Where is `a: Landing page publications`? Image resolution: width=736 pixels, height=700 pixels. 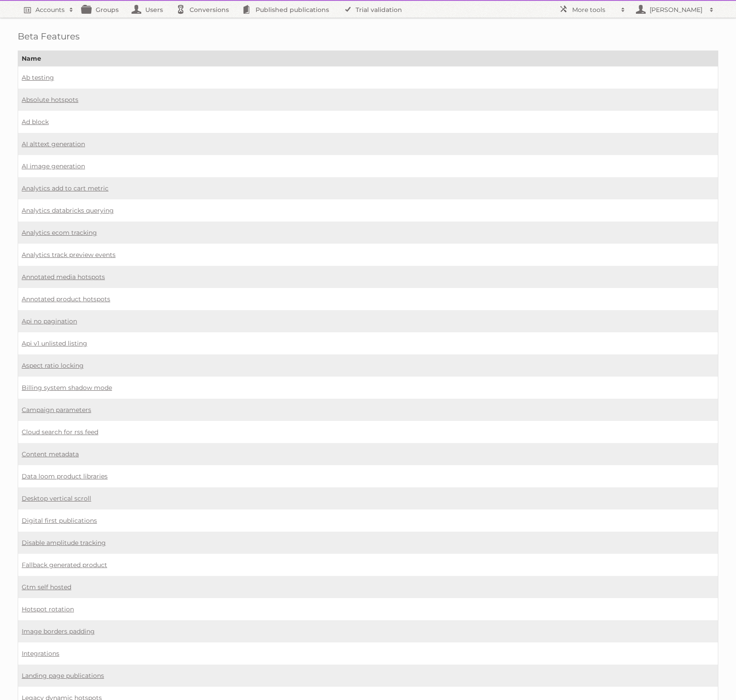
a: Landing page publications is located at coordinates (63, 675).